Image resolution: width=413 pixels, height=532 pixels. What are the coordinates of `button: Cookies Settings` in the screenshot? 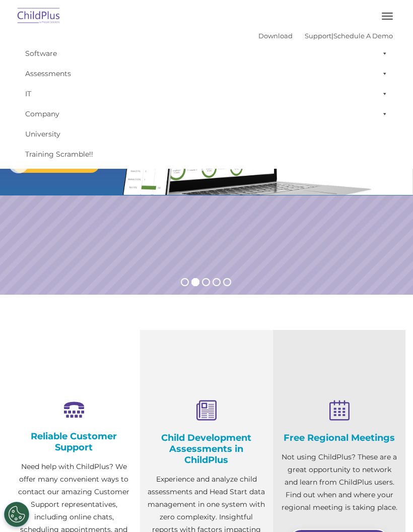 It's located at (16, 514).